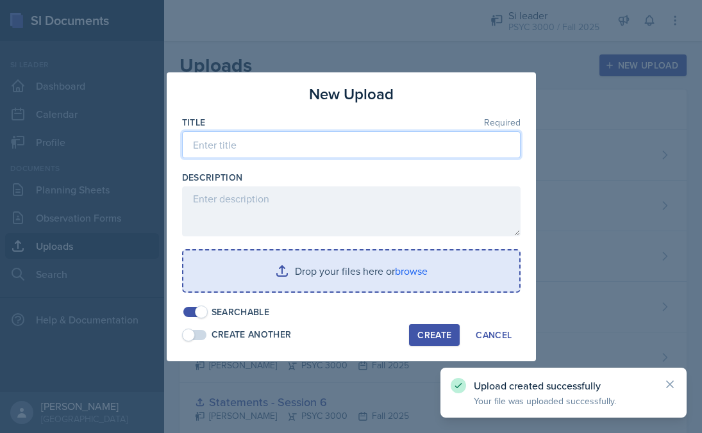 The height and width of the screenshot is (433, 702). I want to click on div: Cancel, so click(494, 335).